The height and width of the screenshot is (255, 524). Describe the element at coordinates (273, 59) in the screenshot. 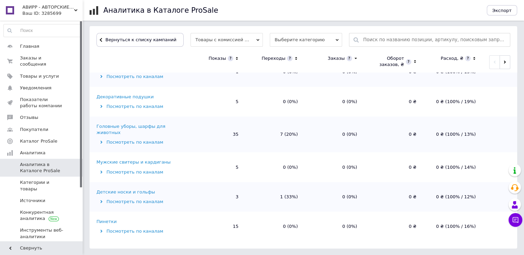

I see `div: Переходы` at that location.